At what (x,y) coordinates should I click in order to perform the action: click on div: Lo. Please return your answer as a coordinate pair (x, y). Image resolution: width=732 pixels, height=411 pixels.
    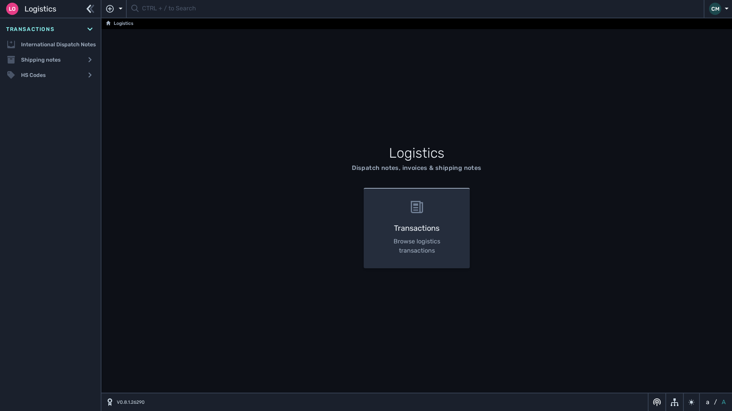
    Looking at the image, I should click on (12, 9).